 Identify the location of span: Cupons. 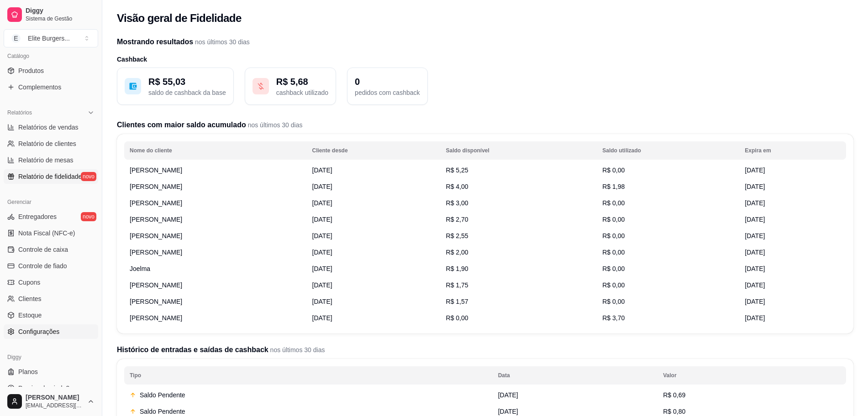
(29, 283).